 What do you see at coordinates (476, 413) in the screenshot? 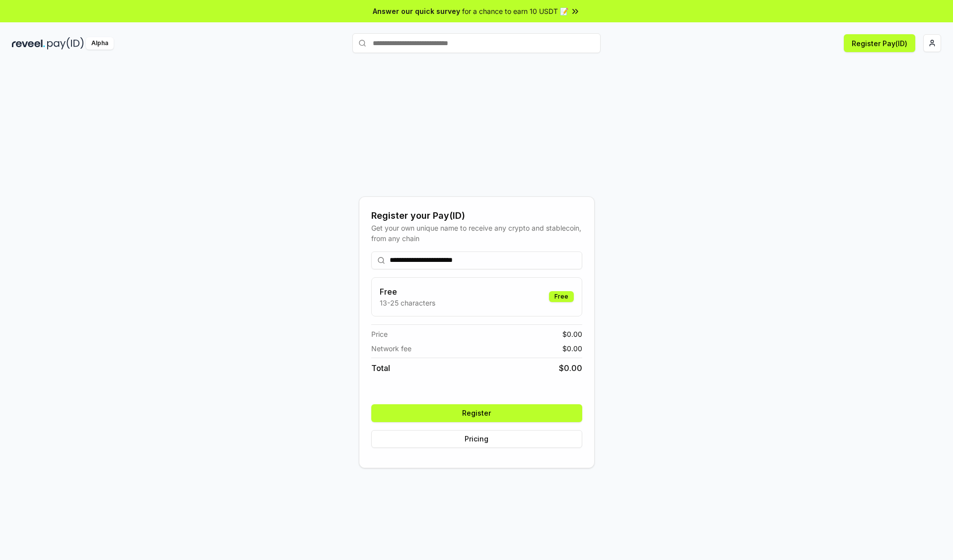
I see `button: Register` at bounding box center [476, 413].